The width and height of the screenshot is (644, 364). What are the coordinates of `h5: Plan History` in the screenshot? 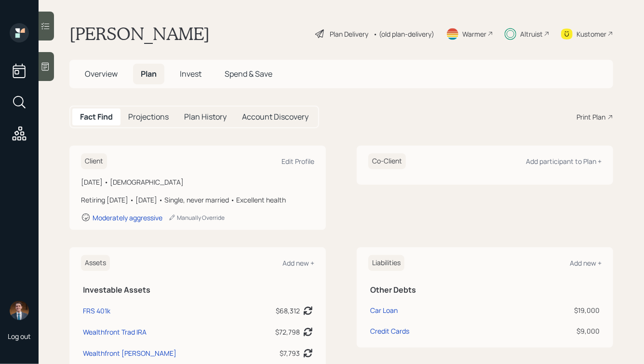 It's located at (205, 117).